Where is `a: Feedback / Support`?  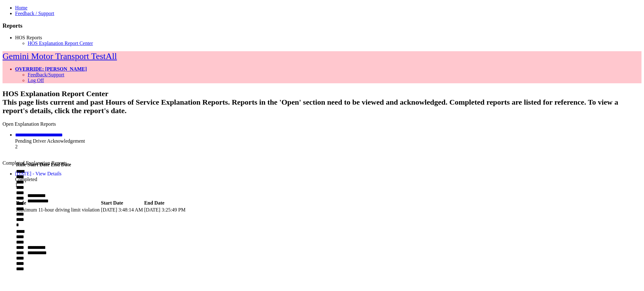 a: Feedback / Support is located at coordinates (35, 13).